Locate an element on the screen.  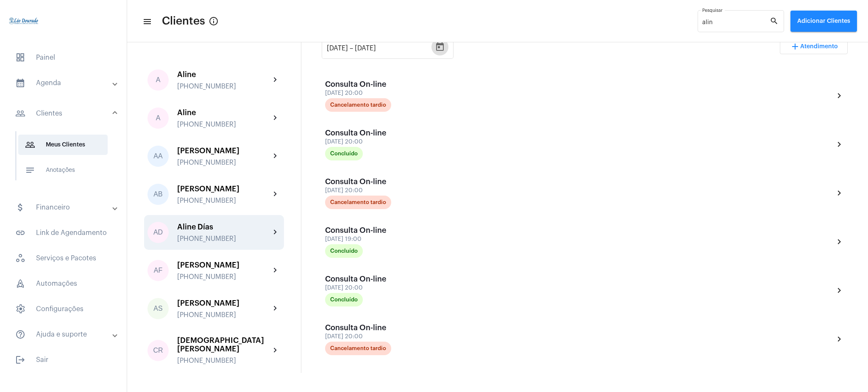
span: Meus Clientes is located at coordinates (63, 145).